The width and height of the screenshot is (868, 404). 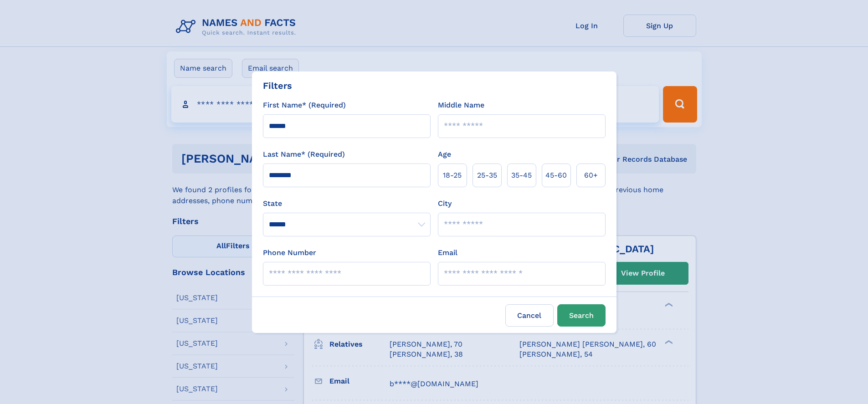 What do you see at coordinates (444, 204) in the screenshot?
I see `label: City` at bounding box center [444, 204].